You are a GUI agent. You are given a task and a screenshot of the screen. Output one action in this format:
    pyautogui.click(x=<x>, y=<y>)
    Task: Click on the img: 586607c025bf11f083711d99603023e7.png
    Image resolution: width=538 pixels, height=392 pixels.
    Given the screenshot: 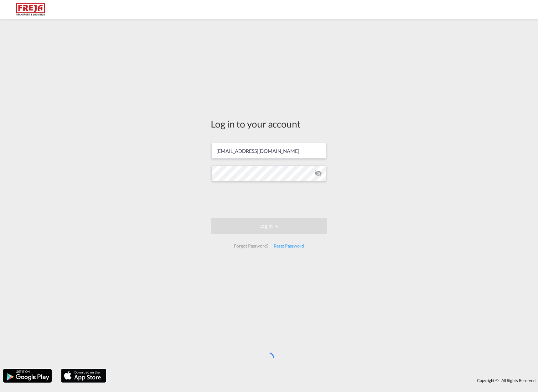 What is the action you would take?
    pyautogui.click(x=30, y=9)
    